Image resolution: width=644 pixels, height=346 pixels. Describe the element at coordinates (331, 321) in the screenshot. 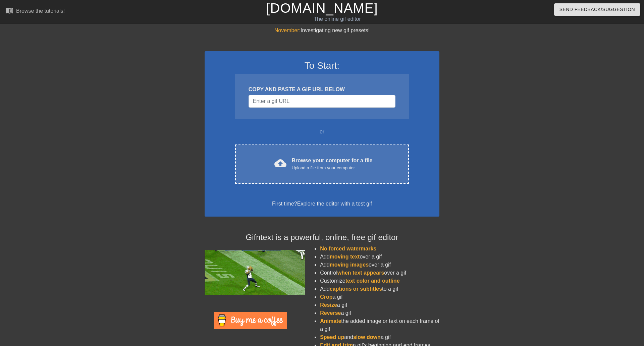

I see `span: Animate` at that location.